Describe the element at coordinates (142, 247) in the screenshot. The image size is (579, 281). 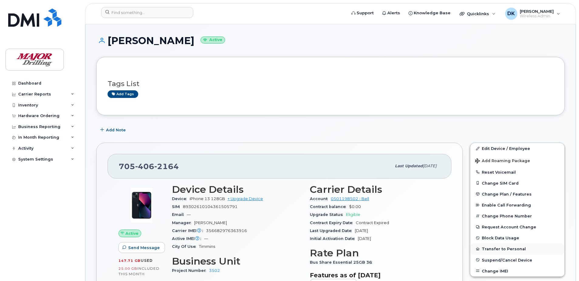
I see `button: Send Message` at that location.